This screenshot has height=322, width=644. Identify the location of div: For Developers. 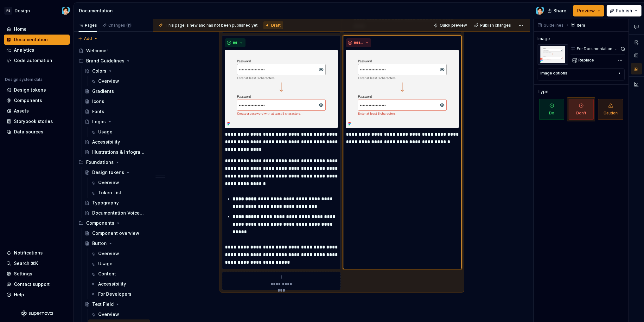
(115, 295).